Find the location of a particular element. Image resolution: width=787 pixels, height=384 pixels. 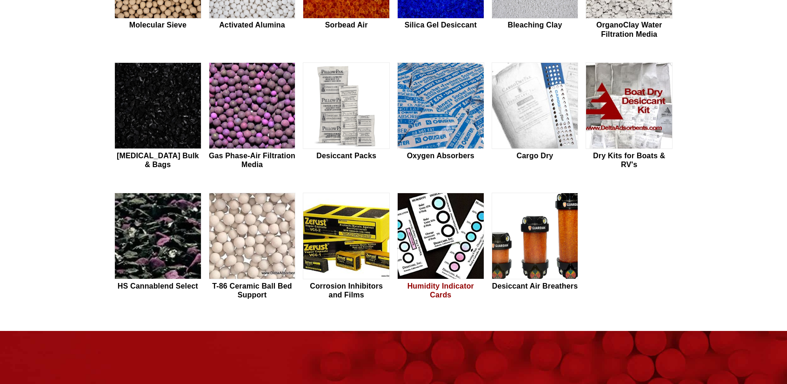

h2: Sorbead Air is located at coordinates (346, 25).